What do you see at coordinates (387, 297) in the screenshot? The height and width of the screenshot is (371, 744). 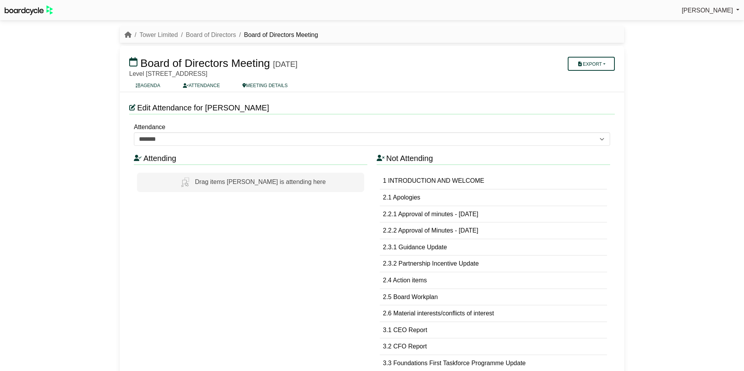 I see `span: 2.5` at bounding box center [387, 297].